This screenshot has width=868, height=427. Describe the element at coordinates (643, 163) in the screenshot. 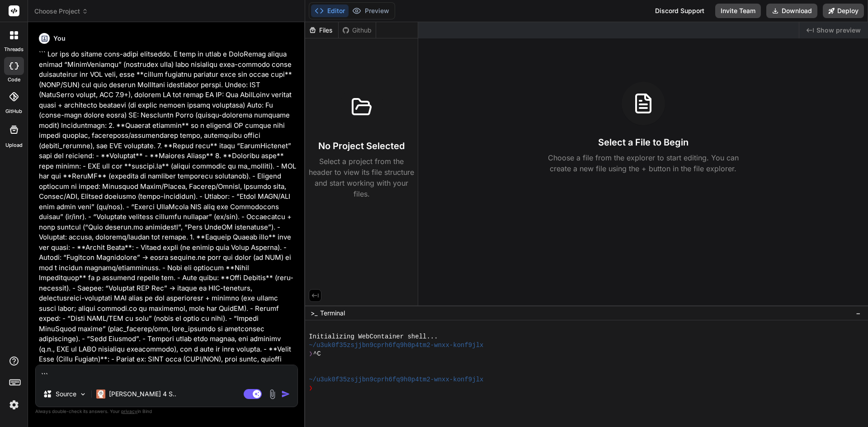

I see `p: Choose a file from the explorer to start editing. You can create a new file using the + button in...` at that location.